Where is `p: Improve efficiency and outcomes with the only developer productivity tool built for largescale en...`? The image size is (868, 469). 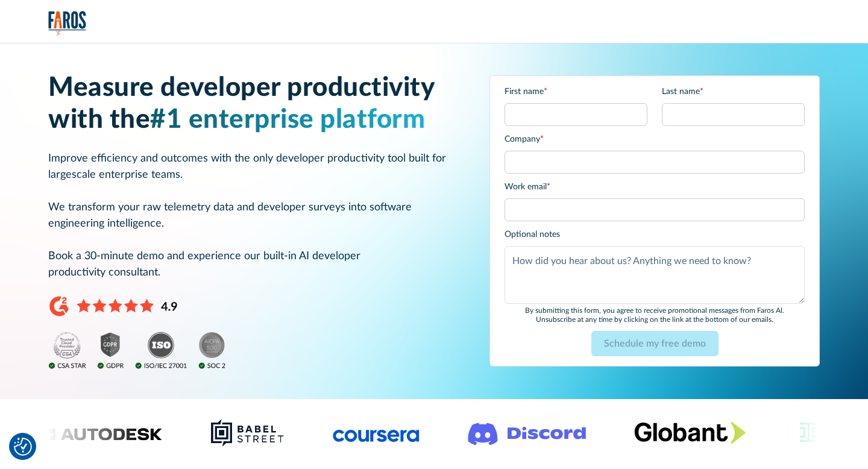 p: Improve efficiency and outcomes with the only developer productivity tool built for largescale en... is located at coordinates (255, 216).